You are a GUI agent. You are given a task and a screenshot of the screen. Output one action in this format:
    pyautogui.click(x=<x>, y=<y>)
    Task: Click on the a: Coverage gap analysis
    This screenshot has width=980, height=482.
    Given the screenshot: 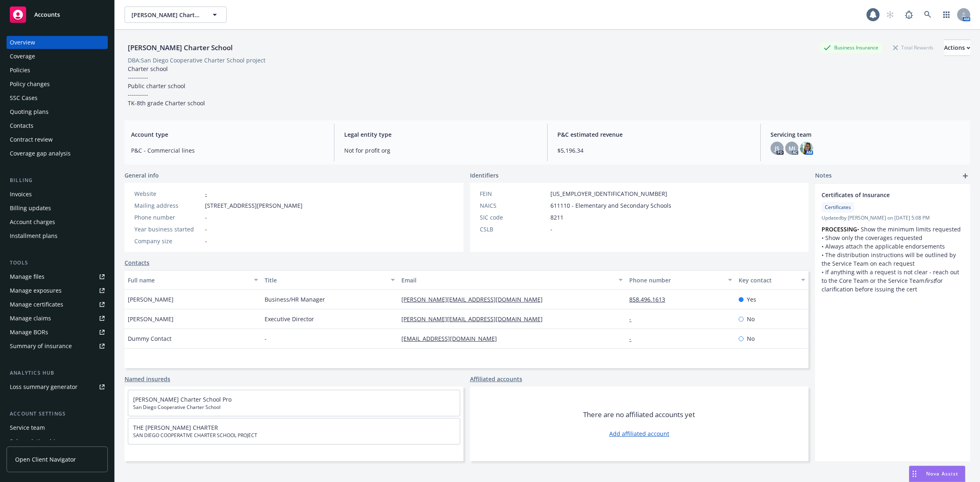 What is the action you would take?
    pyautogui.click(x=57, y=154)
    